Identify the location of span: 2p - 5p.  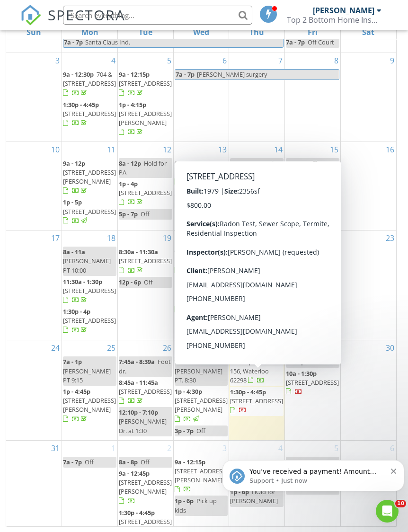
(296, 293).